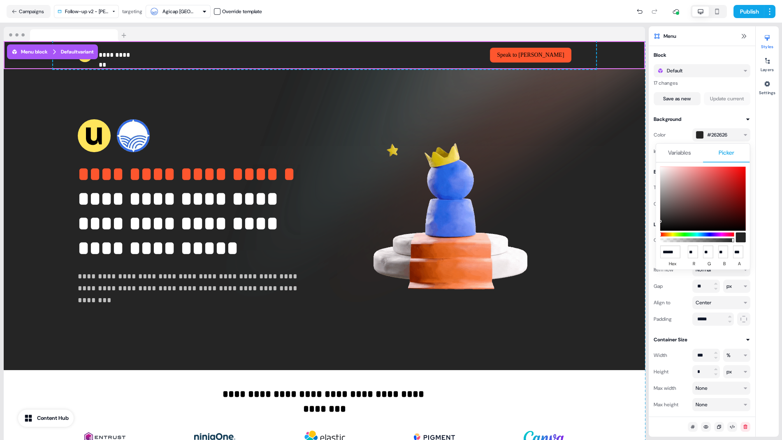 This screenshot has width=782, height=440. Describe the element at coordinates (709, 264) in the screenshot. I see `label: g` at that location.